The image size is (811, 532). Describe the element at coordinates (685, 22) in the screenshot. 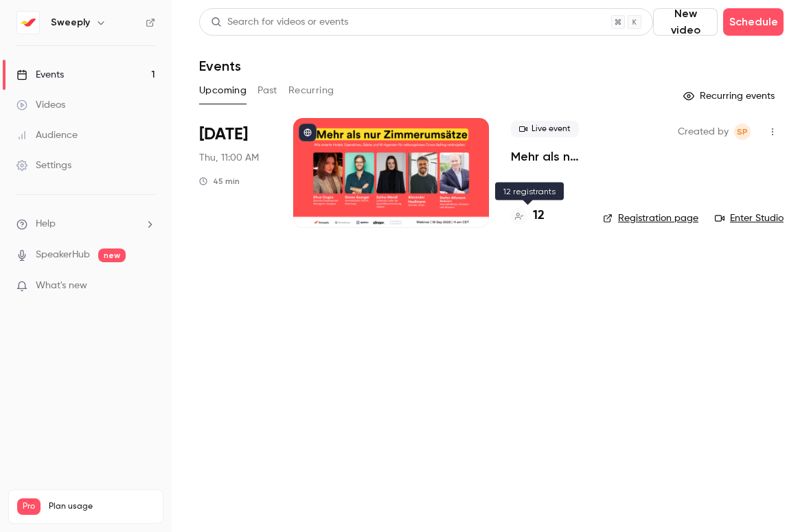

I see `button: New video` at that location.